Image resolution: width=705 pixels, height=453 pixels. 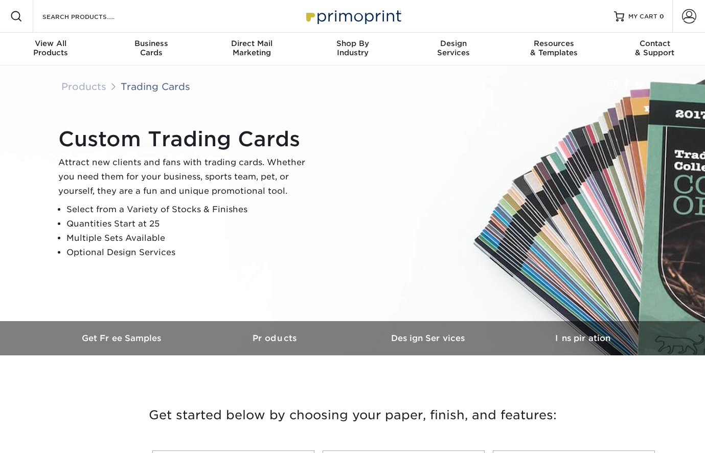 I want to click on span: Design, so click(x=453, y=43).